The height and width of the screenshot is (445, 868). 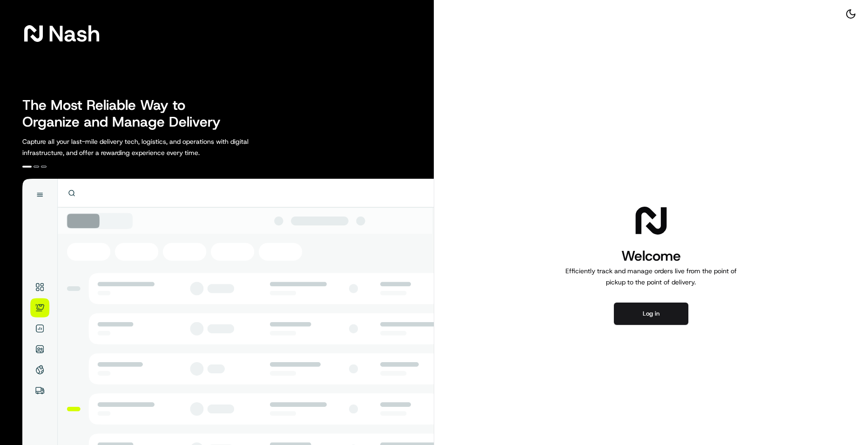 I want to click on h2: The Most Reliable Way to Organize and Manage Delivery, so click(x=127, y=113).